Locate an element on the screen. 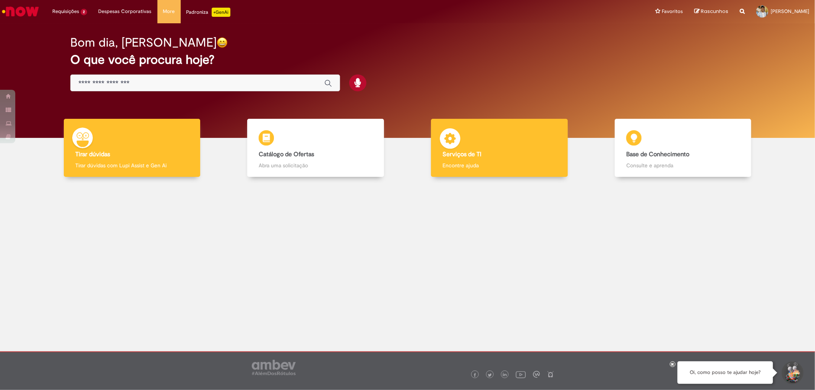  b: Tirar dúvidas is located at coordinates (92, 154).